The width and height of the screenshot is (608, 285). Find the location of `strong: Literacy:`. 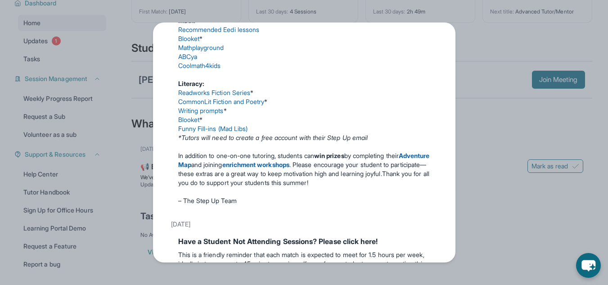

strong: Literacy: is located at coordinates (191, 83).